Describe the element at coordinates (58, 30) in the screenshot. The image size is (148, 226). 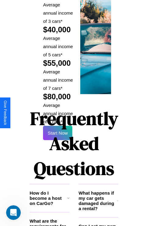
I see `h2: $40,000` at that location.